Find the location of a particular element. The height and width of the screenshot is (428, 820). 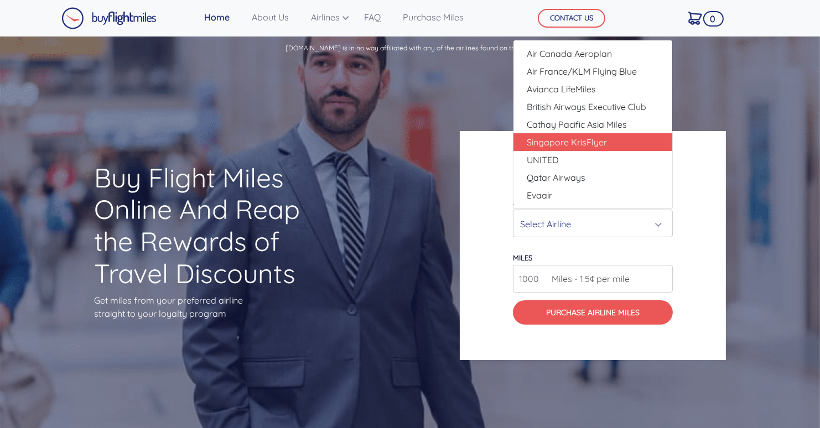

span: Cathay Pacific Asia Miles is located at coordinates (577, 124).